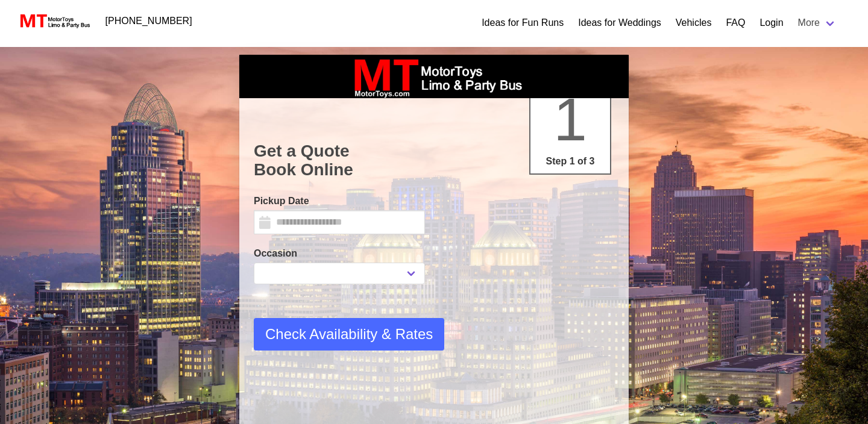 This screenshot has height=424, width=868. Describe the element at coordinates (620, 23) in the screenshot. I see `a: Ideas for Weddings` at that location.